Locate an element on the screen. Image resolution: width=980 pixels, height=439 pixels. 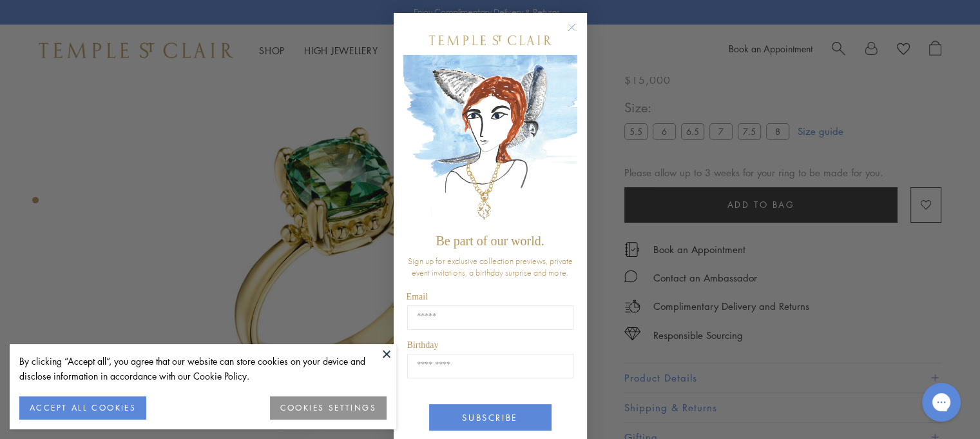
input: Email is located at coordinates (490, 317).